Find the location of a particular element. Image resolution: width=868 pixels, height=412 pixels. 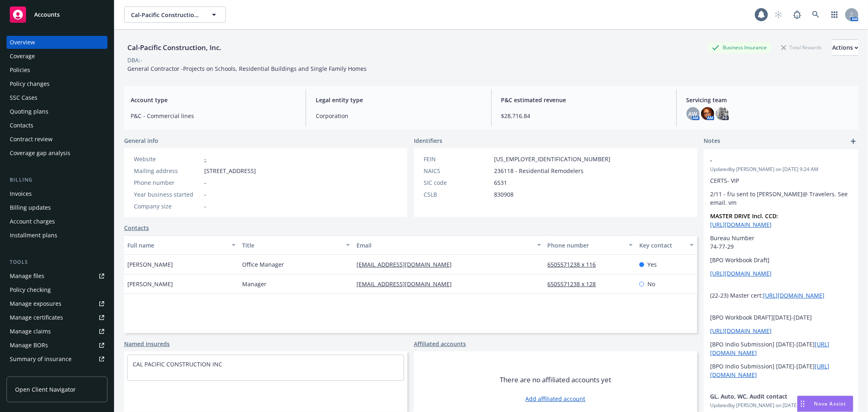

button: Email is located at coordinates (449, 245).